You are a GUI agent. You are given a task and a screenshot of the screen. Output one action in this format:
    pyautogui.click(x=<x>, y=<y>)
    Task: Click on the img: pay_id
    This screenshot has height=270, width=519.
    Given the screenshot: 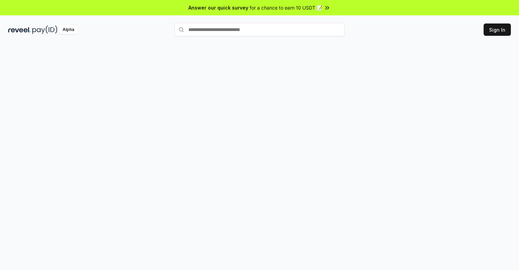 What is the action you would take?
    pyautogui.click(x=45, y=30)
    